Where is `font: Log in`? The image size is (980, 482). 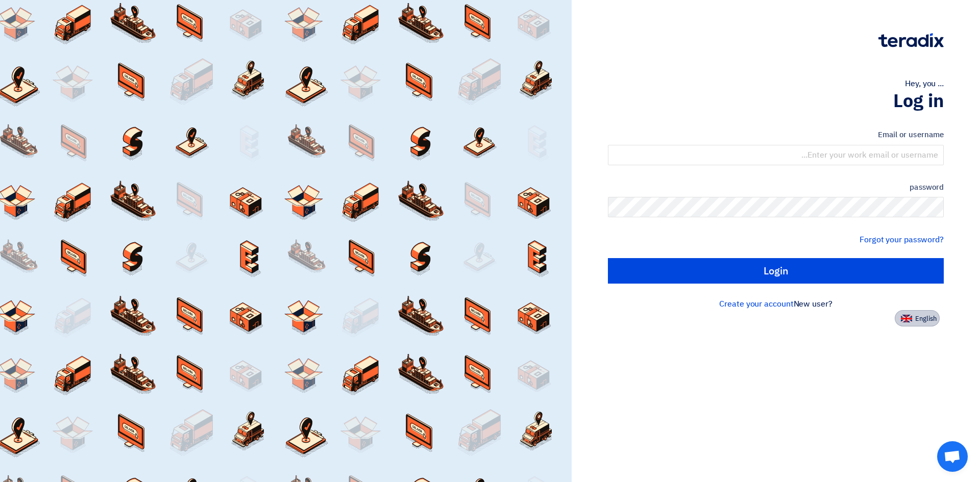 font: Log in is located at coordinates (918, 101).